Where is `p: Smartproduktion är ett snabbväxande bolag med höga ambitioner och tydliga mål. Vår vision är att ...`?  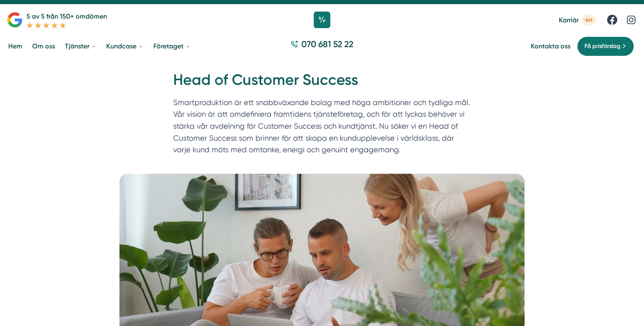 p: Smartproduktion är ett snabbväxande bolag med höga ambitioner och tydliga mål. Vår vision är att ... is located at coordinates (322, 128).